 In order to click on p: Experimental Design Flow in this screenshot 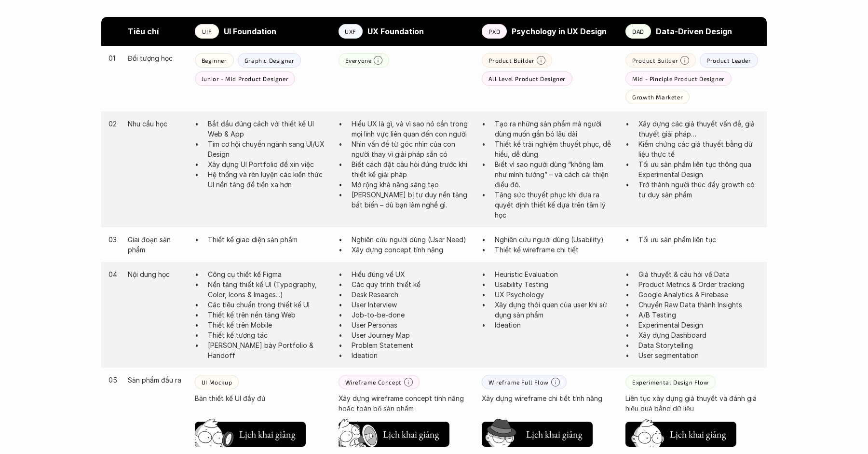, I will do `click(670, 382)`.